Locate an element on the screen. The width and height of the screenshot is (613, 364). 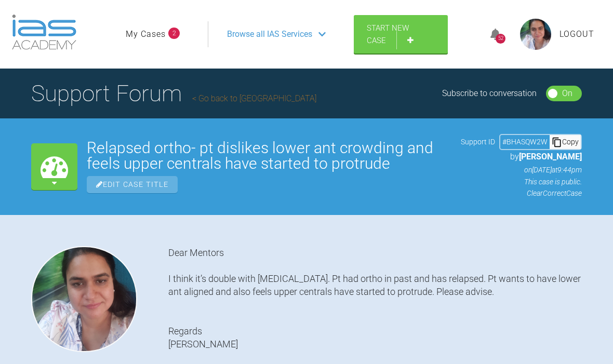
h2: Relapsed ortho- pt dislikes lower ant crowding and feels upper centrals have started to protrude is located at coordinates (269, 156).